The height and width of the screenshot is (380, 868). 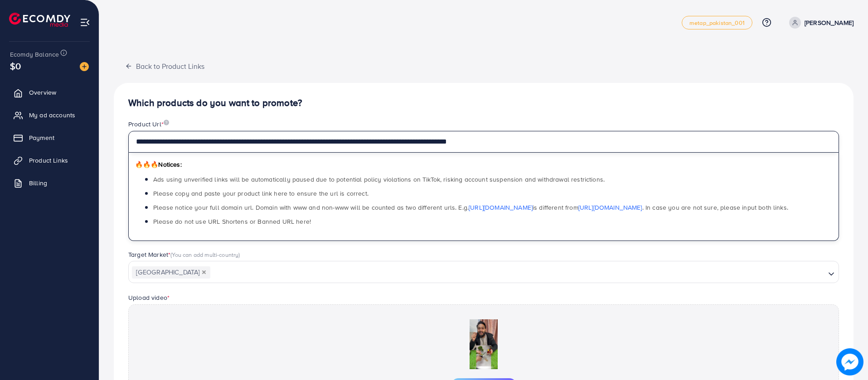 What do you see at coordinates (38, 183) in the screenshot?
I see `span: Billing` at bounding box center [38, 183].